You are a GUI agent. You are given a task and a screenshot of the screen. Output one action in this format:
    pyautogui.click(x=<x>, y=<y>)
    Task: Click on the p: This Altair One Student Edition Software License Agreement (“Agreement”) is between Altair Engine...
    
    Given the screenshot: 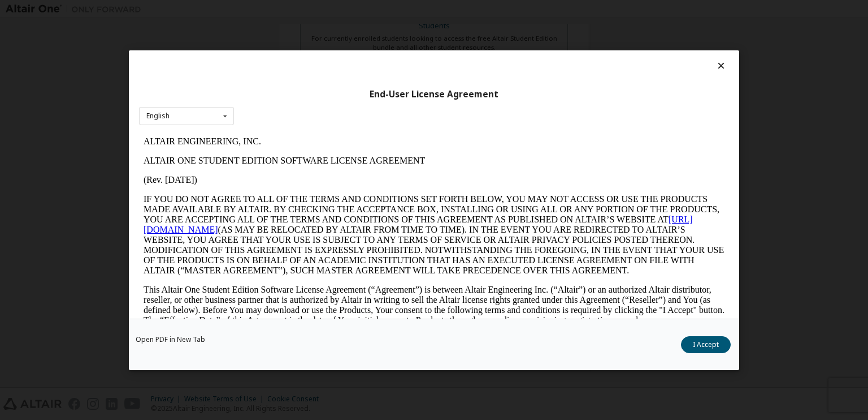 What is the action you would take?
    pyautogui.click(x=295, y=173)
    